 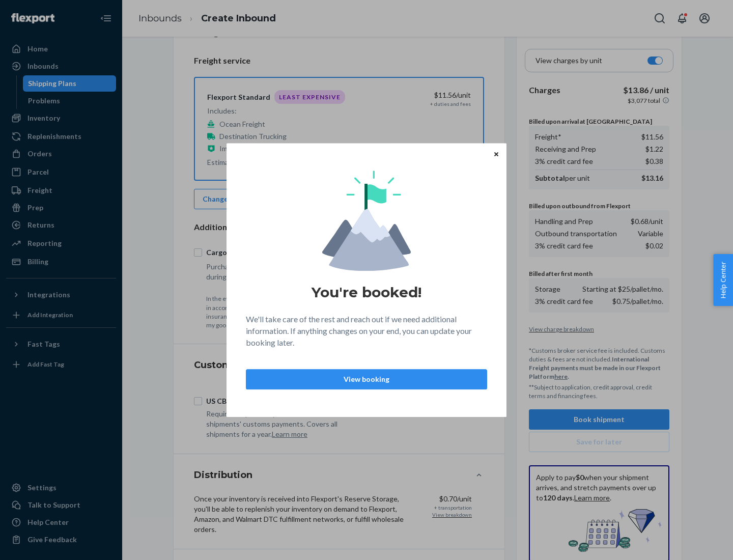 What do you see at coordinates (366, 331) in the screenshot?
I see `p: We'll take care of the rest and reach out if we need additional information. If anything changes ...` at bounding box center [366, 331].